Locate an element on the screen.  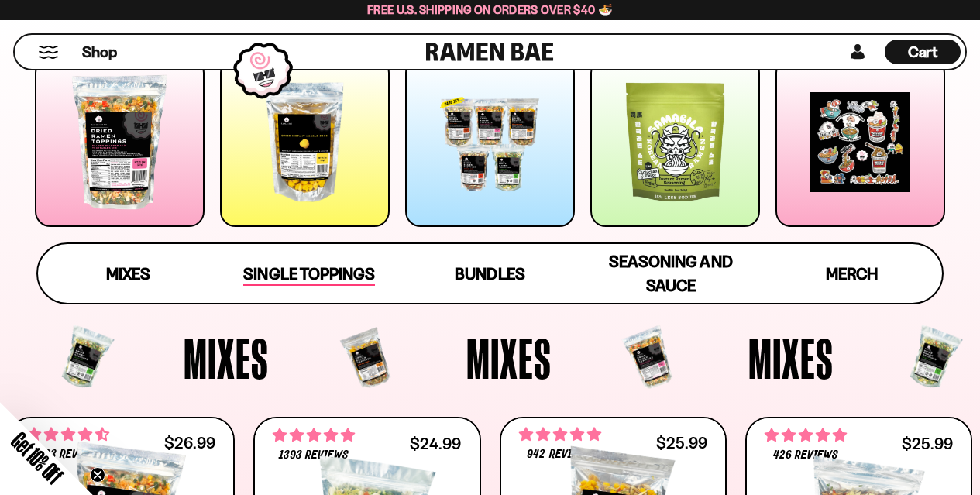
span: Seasoning and Sauce is located at coordinates (670, 273).